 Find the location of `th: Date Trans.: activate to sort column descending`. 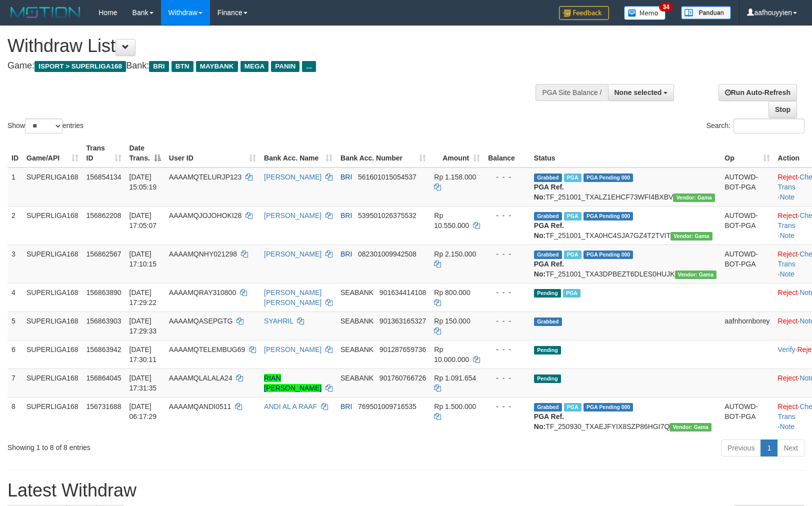

th: Date Trans.: activate to sort column descending is located at coordinates (145, 153).